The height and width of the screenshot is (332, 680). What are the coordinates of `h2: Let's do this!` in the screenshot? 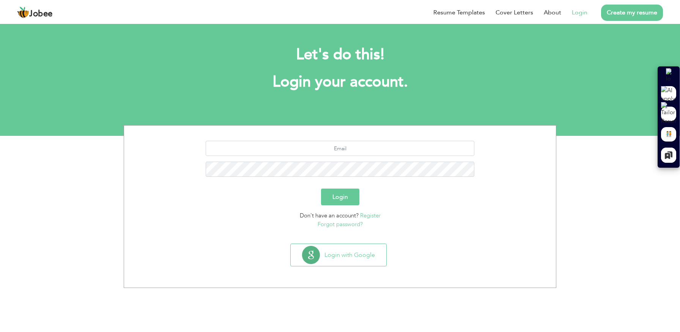 It's located at (340, 55).